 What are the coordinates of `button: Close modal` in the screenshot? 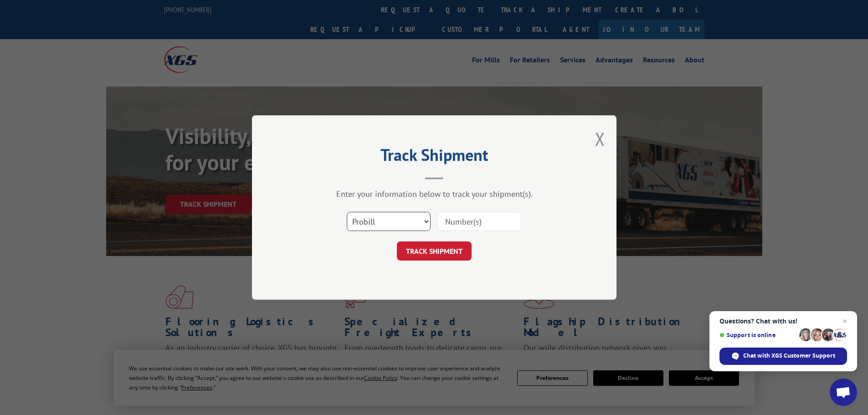 It's located at (600, 139).